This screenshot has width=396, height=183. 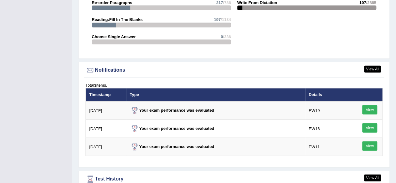 What do you see at coordinates (363, 3) in the screenshot?
I see `span: 107` at bounding box center [363, 3].